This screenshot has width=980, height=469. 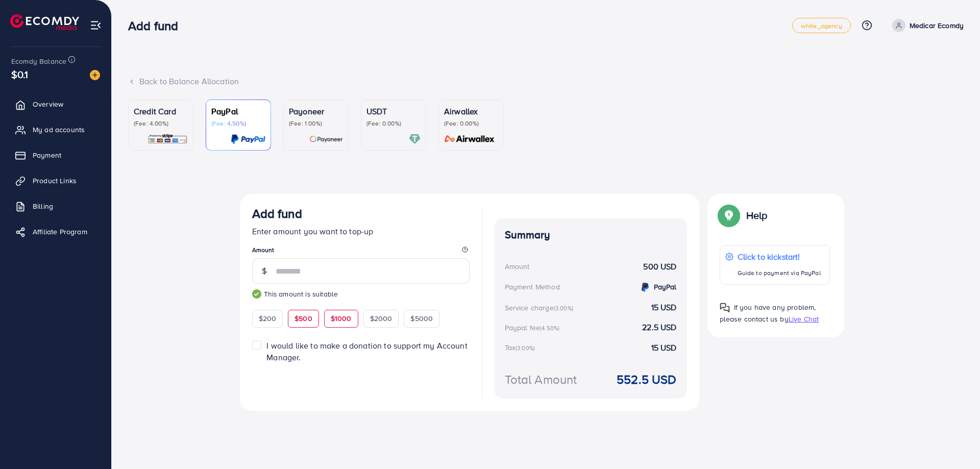 I want to click on a: logo, so click(x=45, y=22).